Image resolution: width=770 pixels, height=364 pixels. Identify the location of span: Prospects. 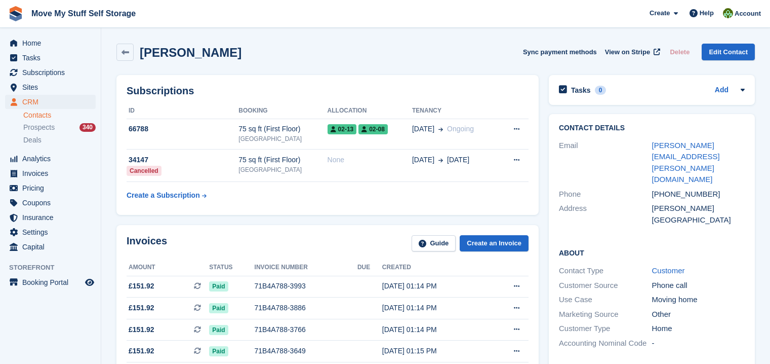
(39, 127).